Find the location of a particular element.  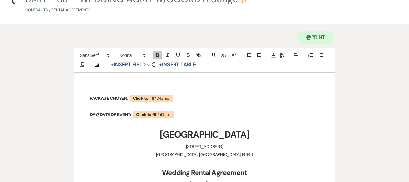

strong: Wedding Rental Agreement is located at coordinates (205, 173).